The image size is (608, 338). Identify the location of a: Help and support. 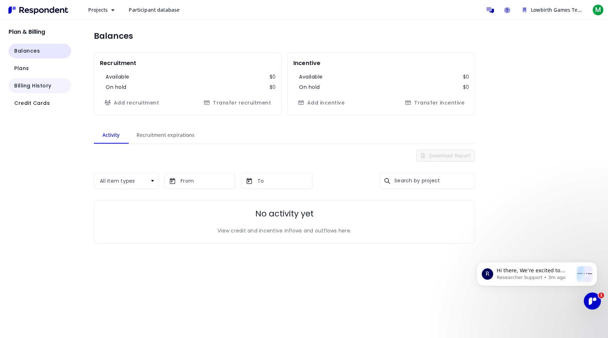
(507, 10).